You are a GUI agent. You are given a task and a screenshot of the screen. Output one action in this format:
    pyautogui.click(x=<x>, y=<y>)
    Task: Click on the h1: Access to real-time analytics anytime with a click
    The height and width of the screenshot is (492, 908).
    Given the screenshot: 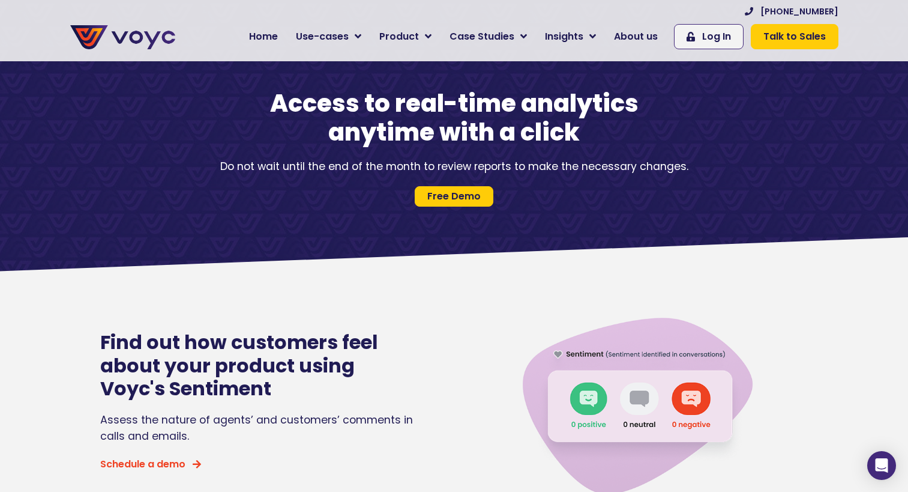 What is the action you would take?
    pyautogui.click(x=455, y=118)
    